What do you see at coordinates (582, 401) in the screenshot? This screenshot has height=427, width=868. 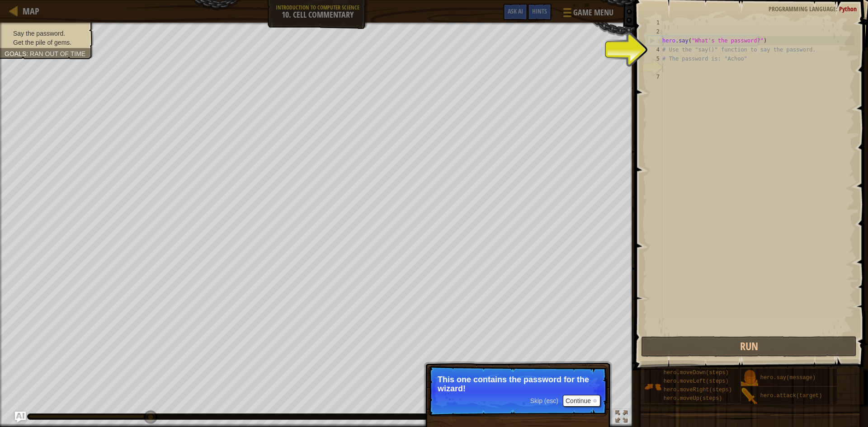 I see `button: Continue` at bounding box center [582, 401].